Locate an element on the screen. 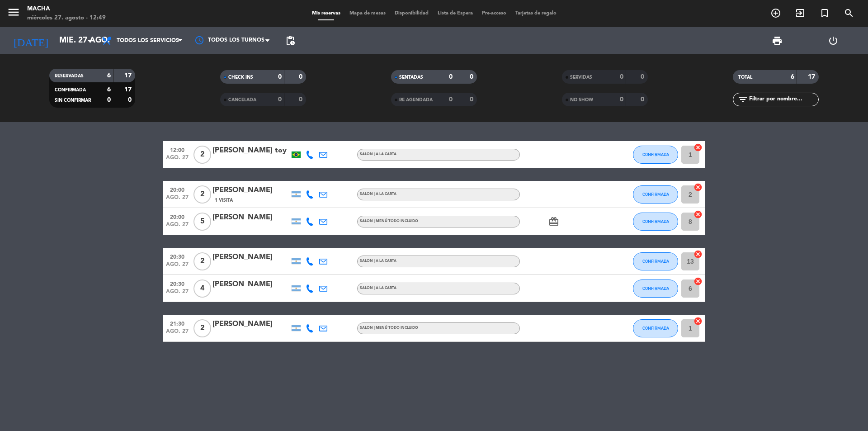 The image size is (868, 431). i: menu is located at coordinates (13, 12).